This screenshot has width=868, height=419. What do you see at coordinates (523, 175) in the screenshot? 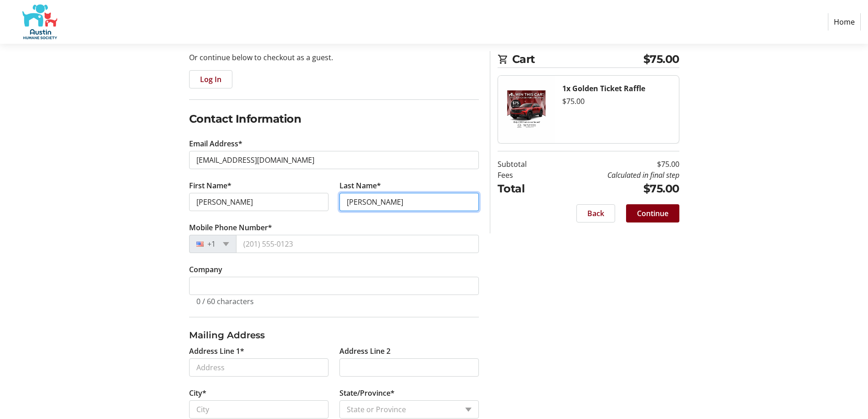
I see `td: Fees` at bounding box center [523, 175].